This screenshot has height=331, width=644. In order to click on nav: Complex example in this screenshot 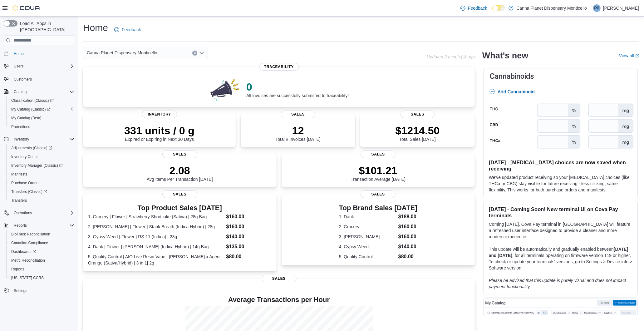, I will do `click(39, 179)`.